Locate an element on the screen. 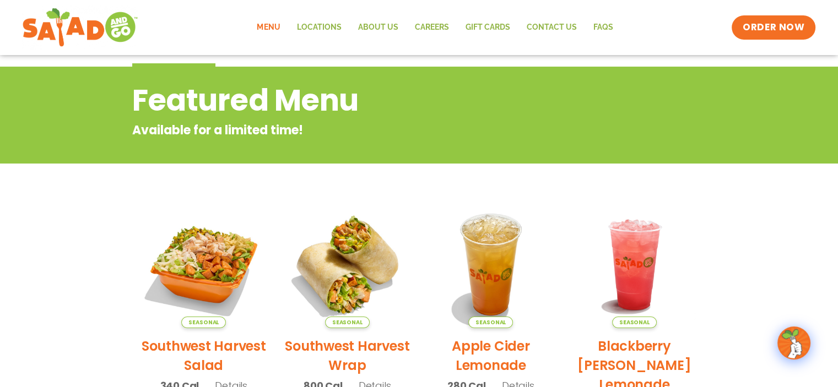  img: Product photo for Southwest Harvest Wrap is located at coordinates (347, 264).